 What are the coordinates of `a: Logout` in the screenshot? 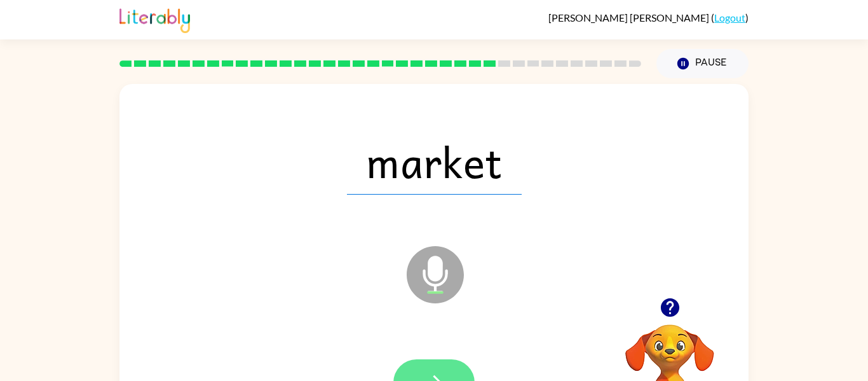 It's located at (730, 17).